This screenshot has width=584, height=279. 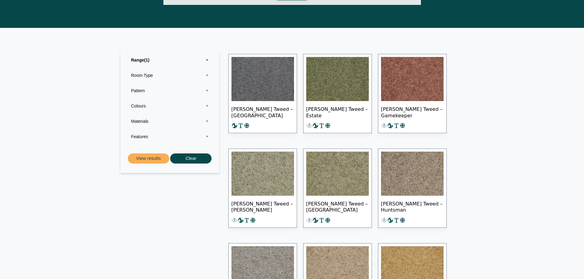 I want to click on label: Features, so click(x=170, y=137).